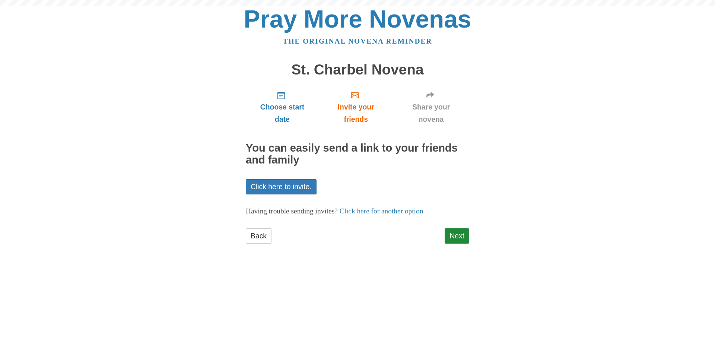 The width and height of the screenshot is (715, 352). Describe the element at coordinates (358, 154) in the screenshot. I see `h2: You can easily send a link to your friends and family` at that location.